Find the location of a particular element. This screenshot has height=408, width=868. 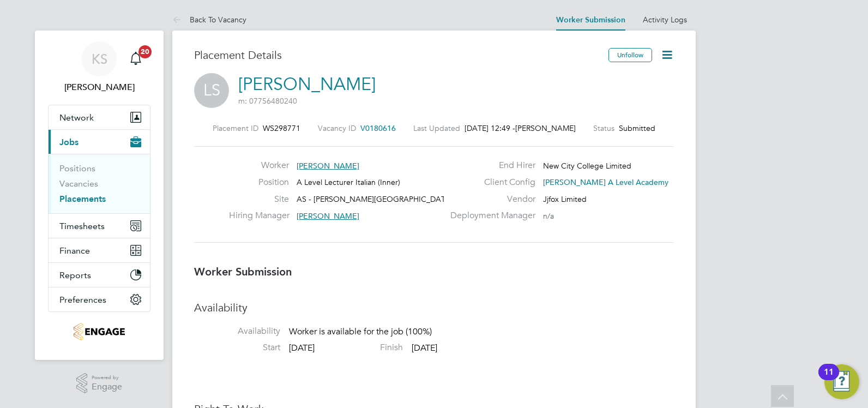

span: KS is located at coordinates (99, 59).